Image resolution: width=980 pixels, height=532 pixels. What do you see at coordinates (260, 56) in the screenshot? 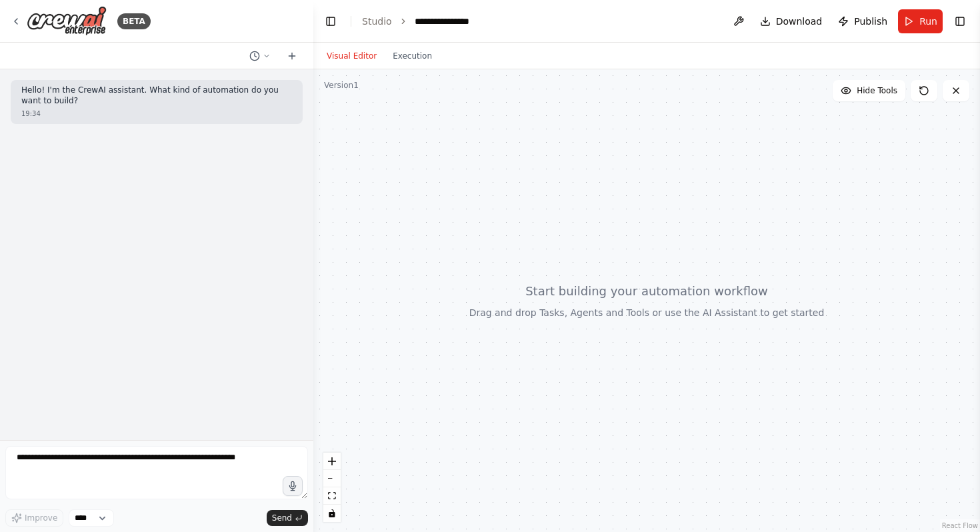
I see `button: Switch to previous chat` at bounding box center [260, 56].